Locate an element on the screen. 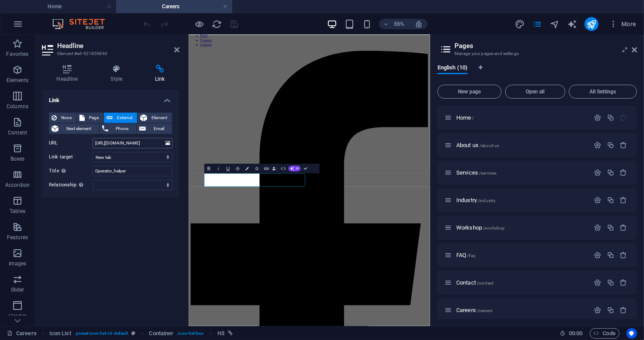  i: AI Writer is located at coordinates (572, 24).